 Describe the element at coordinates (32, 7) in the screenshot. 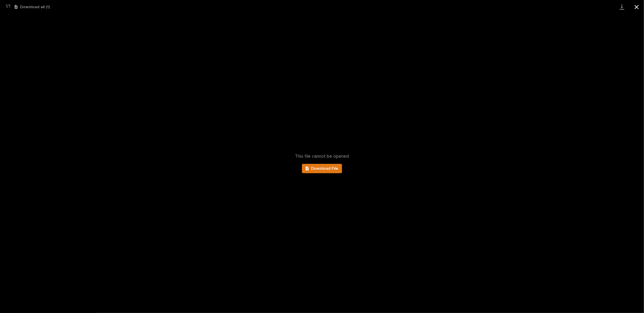

I see `button: Download all (1)` at that location.